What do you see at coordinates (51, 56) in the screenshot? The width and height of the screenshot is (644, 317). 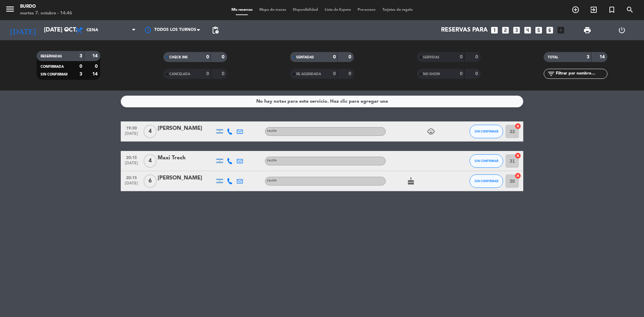 I see `span: RESERVADAS` at bounding box center [51, 56].